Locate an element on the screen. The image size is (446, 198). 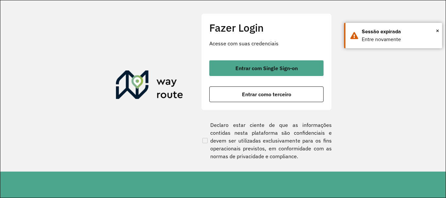
label: Declaro estar ciente de que as informações contidas nesta plataforma são confidenciais e devem se... is located at coordinates (266, 141).